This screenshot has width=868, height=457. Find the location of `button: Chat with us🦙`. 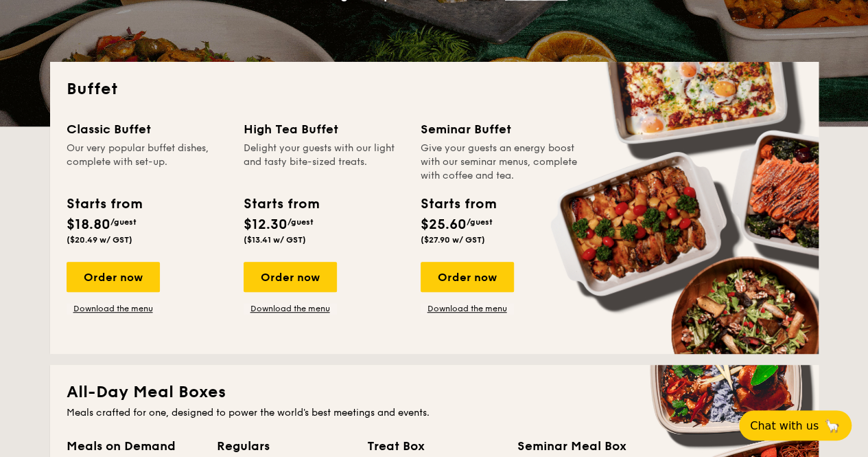

button: Chat with us🦙 is located at coordinates (796, 425).